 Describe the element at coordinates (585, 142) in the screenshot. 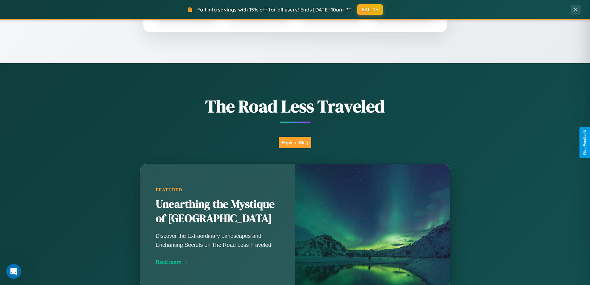

I see `div: Give Feedback` at that location.